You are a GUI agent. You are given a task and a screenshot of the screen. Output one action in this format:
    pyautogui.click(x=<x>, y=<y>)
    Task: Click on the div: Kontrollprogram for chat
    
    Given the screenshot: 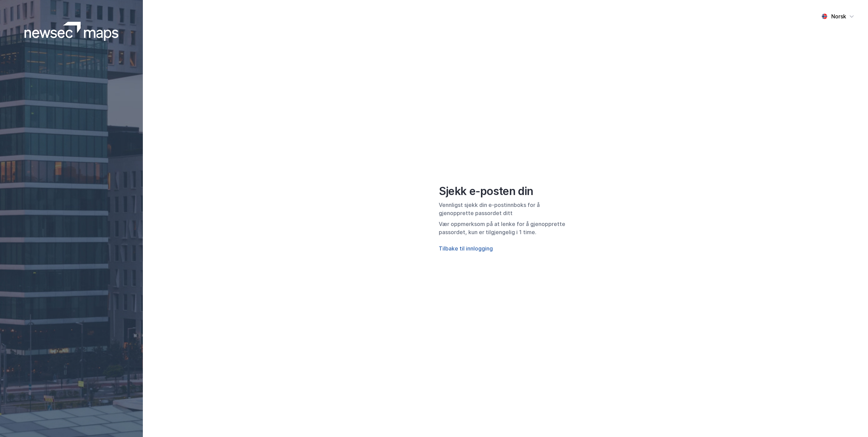 What is the action you would take?
    pyautogui.click(x=851, y=420)
    